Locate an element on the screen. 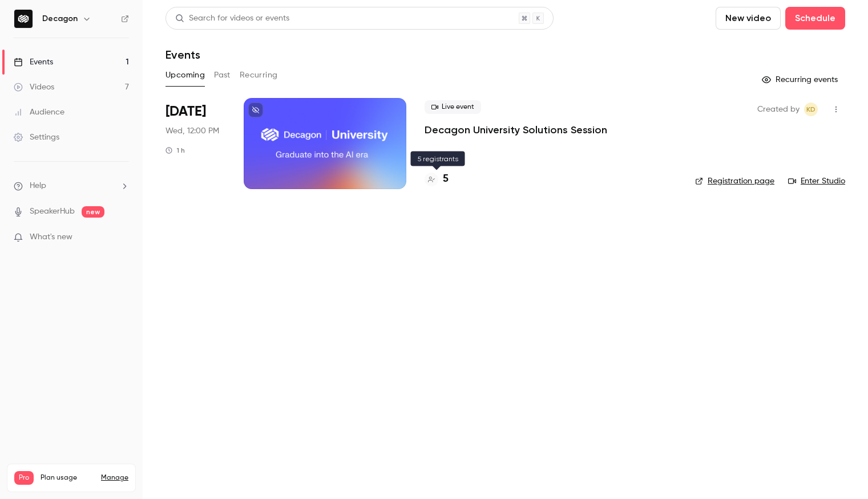 The image size is (868, 499). li: help-dropdown-opener is located at coordinates (72, 186).